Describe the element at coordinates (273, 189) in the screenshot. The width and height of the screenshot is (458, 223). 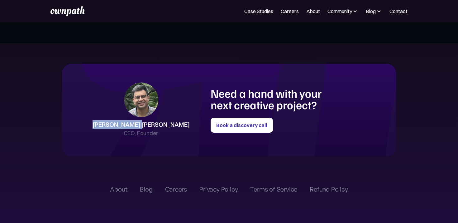
I see `a: Terms of Service` at that location.